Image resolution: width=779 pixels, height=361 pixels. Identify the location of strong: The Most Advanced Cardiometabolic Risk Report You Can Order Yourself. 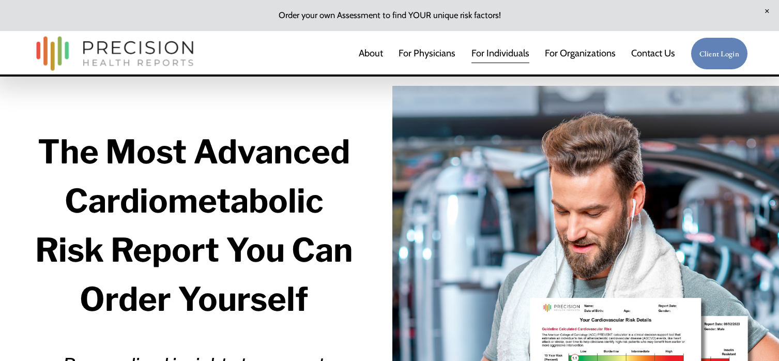
(197, 225).